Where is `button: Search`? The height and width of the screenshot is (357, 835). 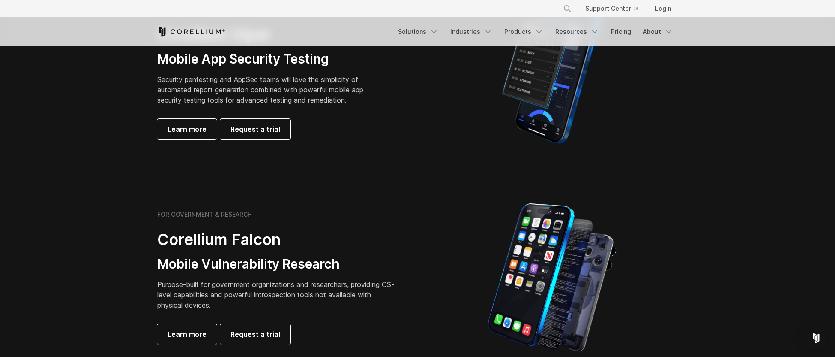
button: Search is located at coordinates (567, 9).